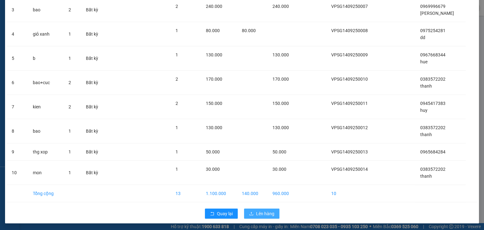 The height and width of the screenshot is (230, 484). What do you see at coordinates (17, 131) in the screenshot?
I see `td: 8` at bounding box center [17, 131].